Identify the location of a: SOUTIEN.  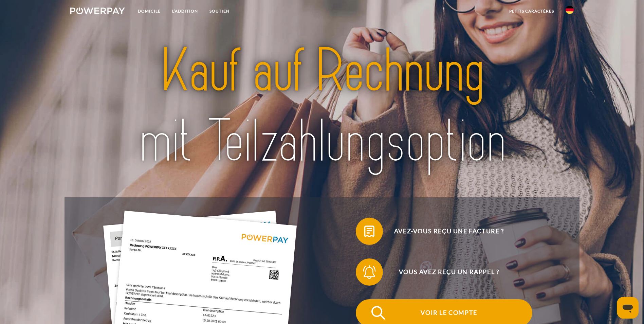
(219, 11).